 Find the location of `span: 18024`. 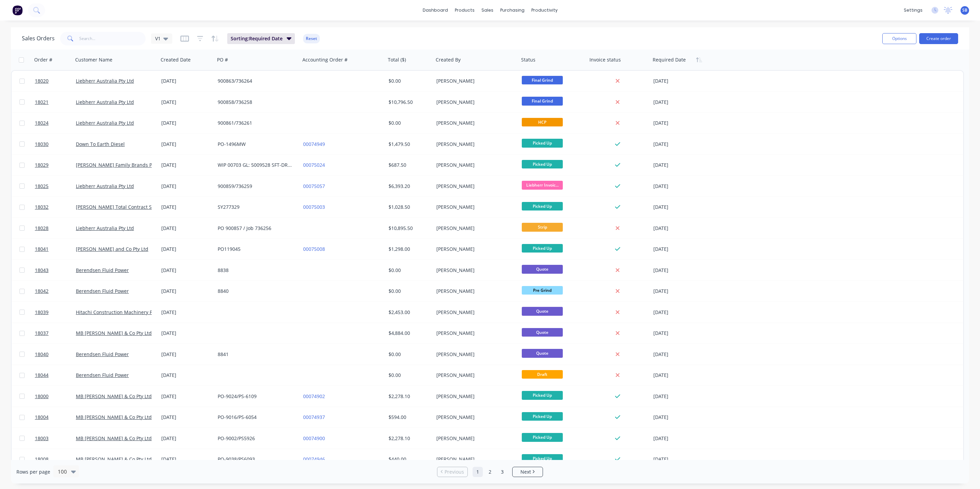

span: 18024 is located at coordinates (42, 123).